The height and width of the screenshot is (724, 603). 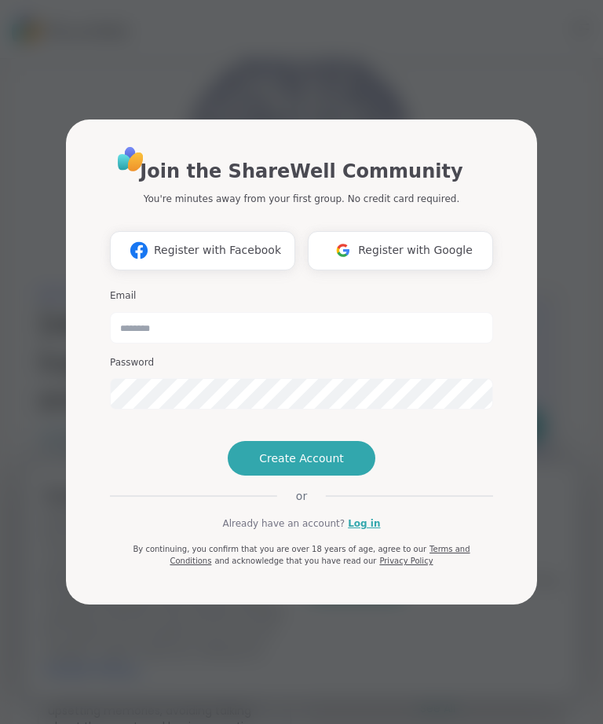 What do you see at coordinates (416, 250) in the screenshot?
I see `span: Register with Google` at bounding box center [416, 250].